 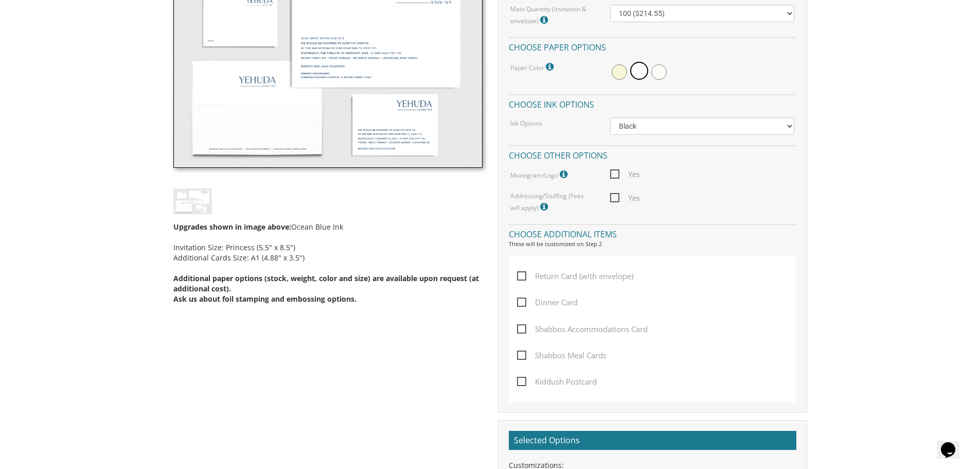 What do you see at coordinates (556, 382) in the screenshot?
I see `span: Kiddush Postcard` at bounding box center [556, 382].